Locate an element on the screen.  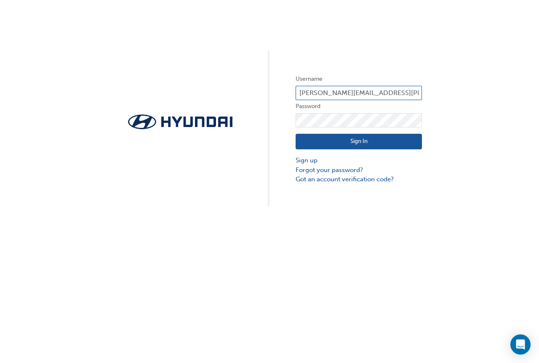
label: Password is located at coordinates (359, 106).